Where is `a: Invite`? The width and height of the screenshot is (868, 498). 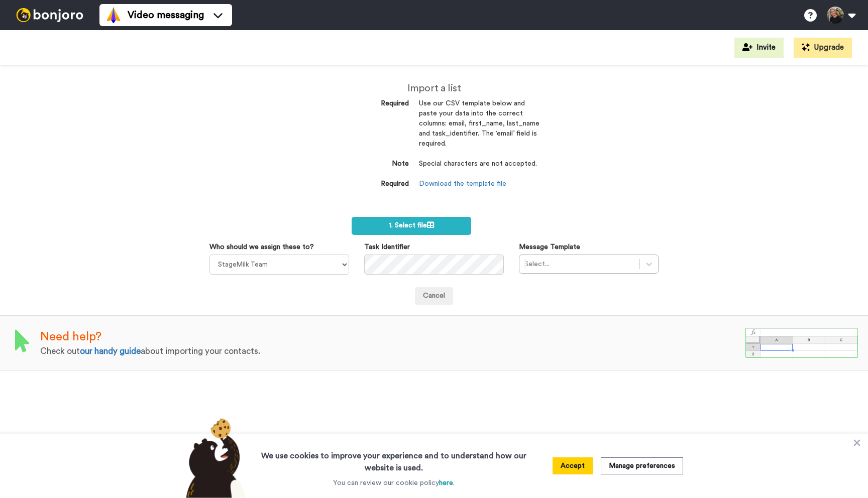
a: Invite is located at coordinates (759, 48).